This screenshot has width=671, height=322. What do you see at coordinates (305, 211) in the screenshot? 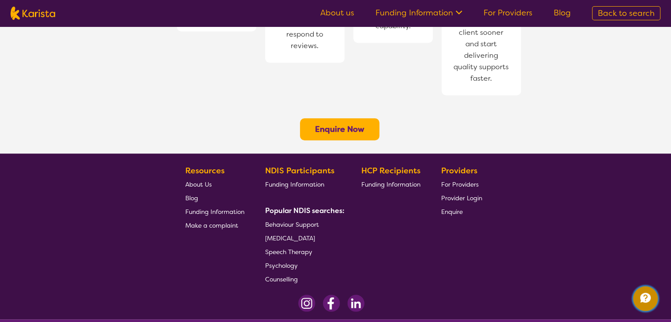
I see `b: Popular NDIS searches:` at bounding box center [305, 211].